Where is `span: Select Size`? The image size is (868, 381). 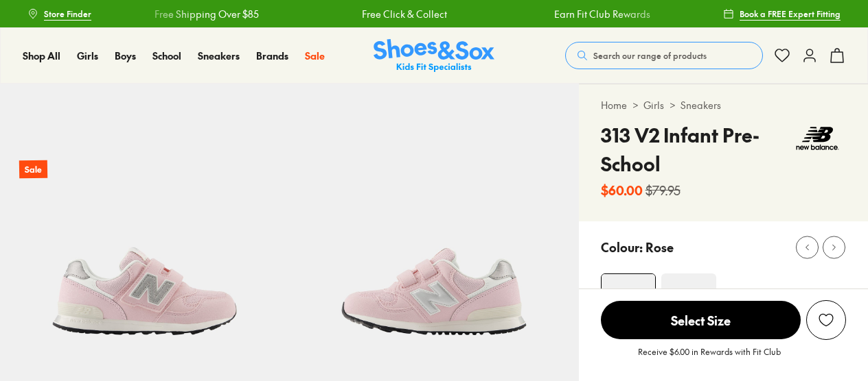 span: Select Size is located at coordinates (700, 320).